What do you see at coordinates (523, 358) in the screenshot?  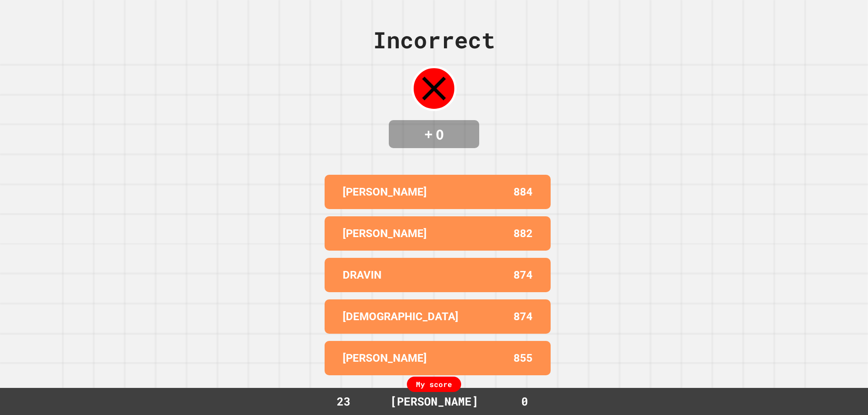 I see `p: 855` at bounding box center [523, 358].